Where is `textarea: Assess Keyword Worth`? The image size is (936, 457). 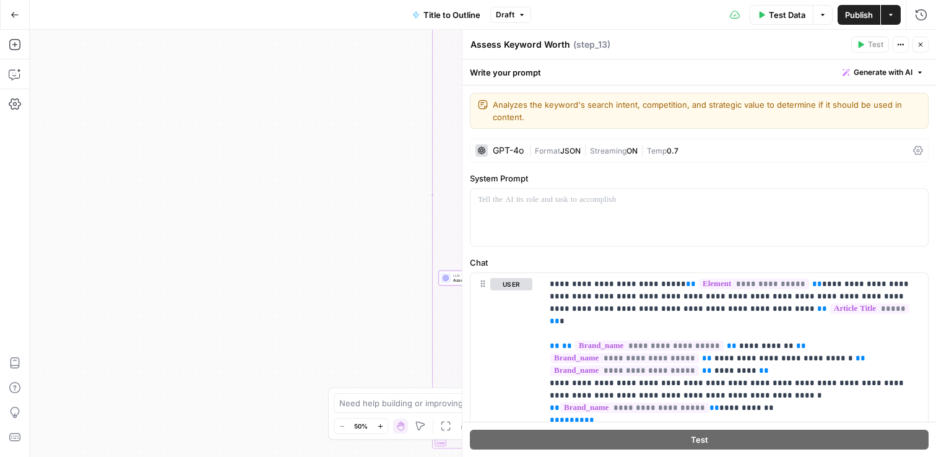 textarea: Assess Keyword Worth is located at coordinates (520, 45).